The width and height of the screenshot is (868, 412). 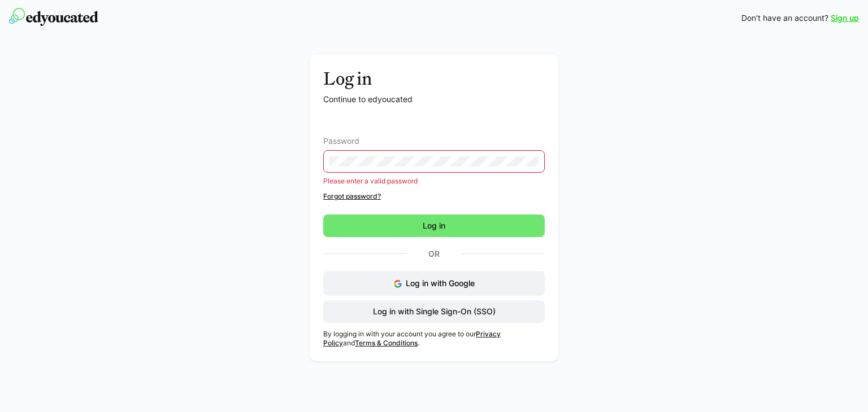 What do you see at coordinates (434, 312) in the screenshot?
I see `button: Log in with Single Sign-On (SSO)` at bounding box center [434, 312].